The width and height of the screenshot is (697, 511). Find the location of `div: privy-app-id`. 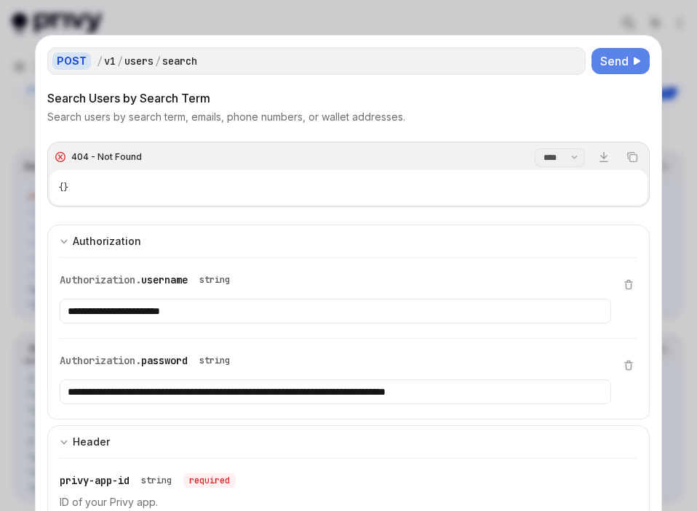

div: privy-app-id is located at coordinates (148, 481).